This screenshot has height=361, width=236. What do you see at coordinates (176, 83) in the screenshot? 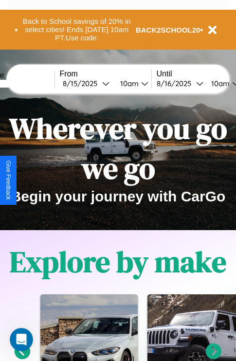
I see `div: 8 / 16 / 2025` at bounding box center [176, 83].